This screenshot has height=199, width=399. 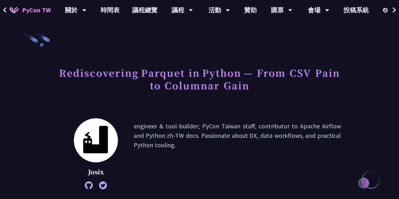 I want to click on img: Home icon of PyCon TW 2025, so click(x=14, y=10).